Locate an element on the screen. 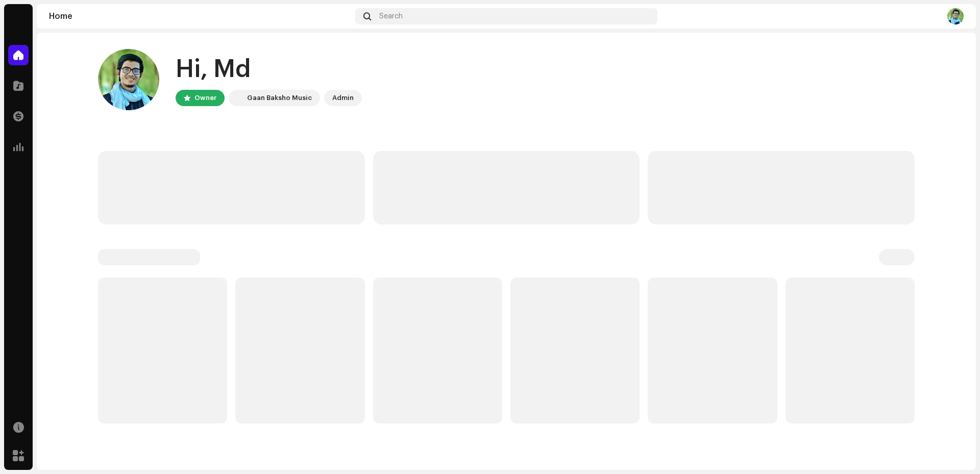  div: Hi, Md is located at coordinates (268, 69).